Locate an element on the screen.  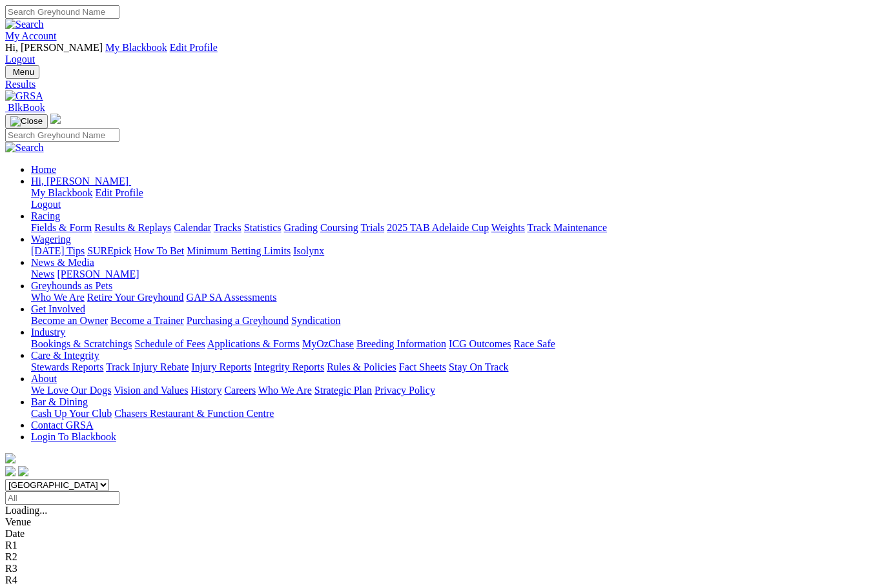
a: Login To Blackbook is located at coordinates (74, 436).